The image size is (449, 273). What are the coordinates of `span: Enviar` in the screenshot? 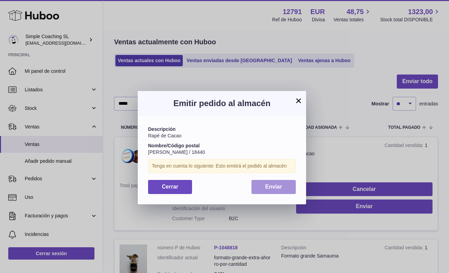 It's located at (273, 186).